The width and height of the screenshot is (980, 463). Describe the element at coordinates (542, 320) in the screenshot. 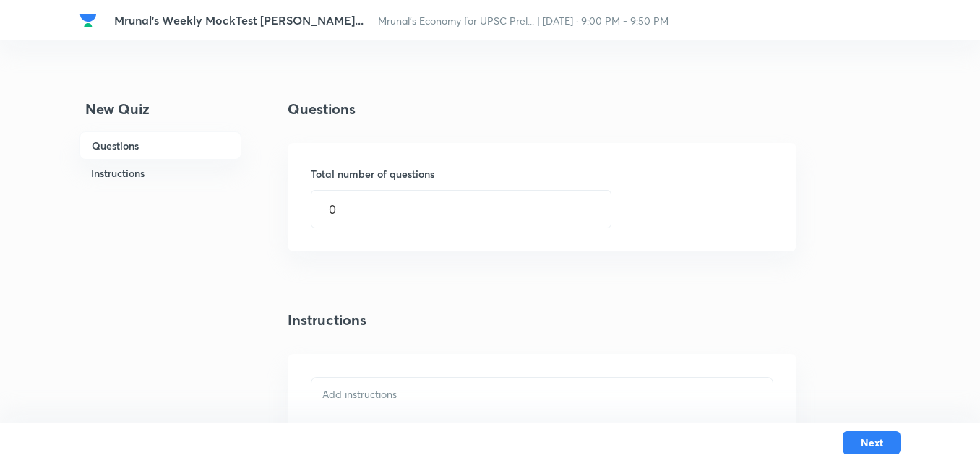

I see `h4: Instructions` at that location.